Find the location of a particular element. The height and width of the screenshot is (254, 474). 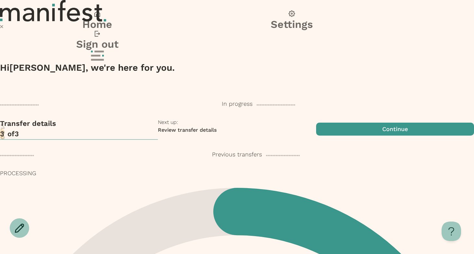

p: of 3 is located at coordinates (13, 134).